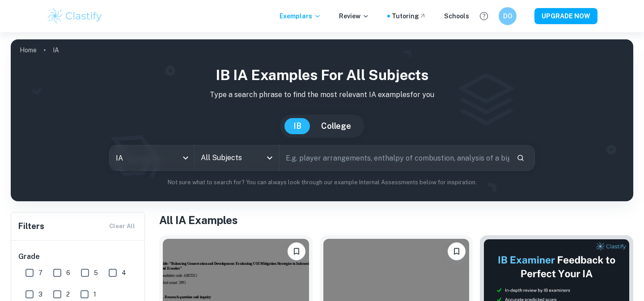 The width and height of the screenshot is (644, 301). Describe the element at coordinates (336, 126) in the screenshot. I see `button: College` at that location.